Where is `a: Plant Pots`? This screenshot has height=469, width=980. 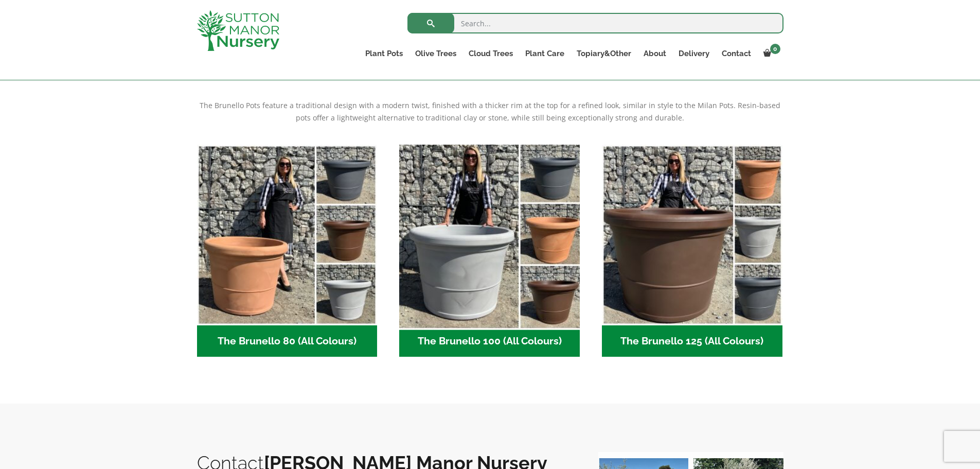
a: Plant Pots is located at coordinates (384, 54).